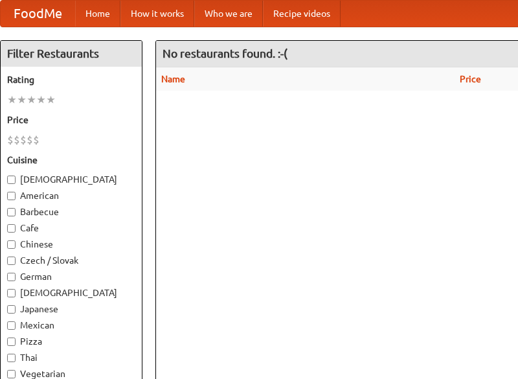  I want to click on label: Pizza, so click(71, 341).